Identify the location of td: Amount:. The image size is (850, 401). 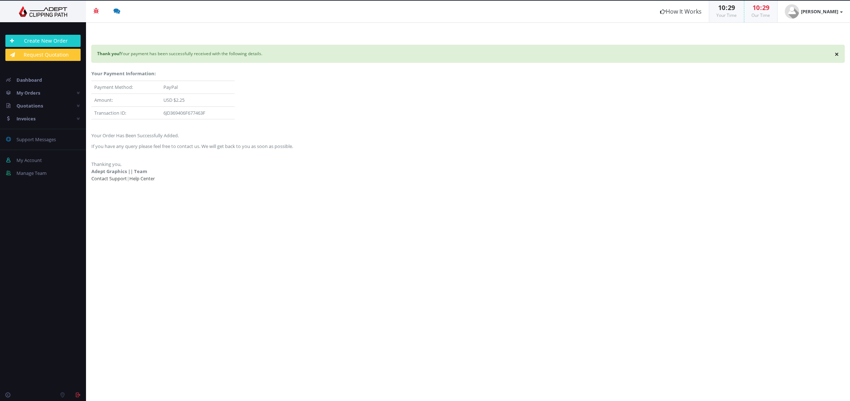
(126, 100).